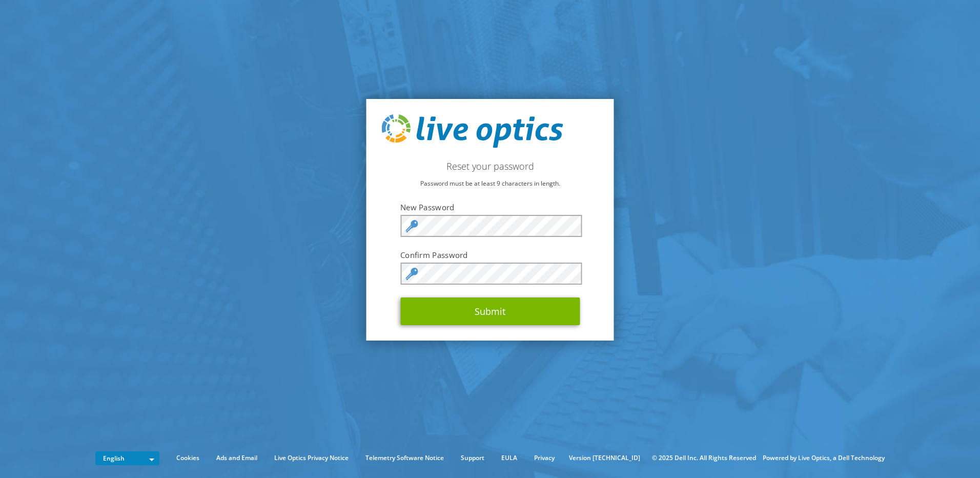 The height and width of the screenshot is (478, 980). Describe the element at coordinates (824, 457) in the screenshot. I see `li: Powered by Live Optics, a Dell Technology` at that location.